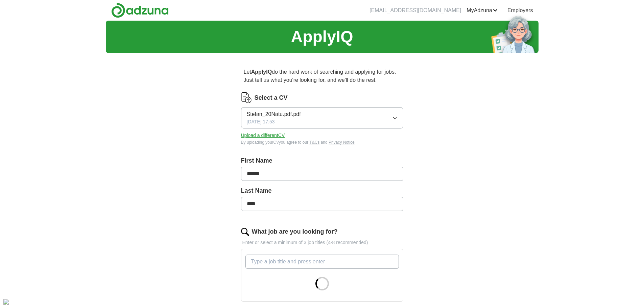 The width and height of the screenshot is (644, 308). I want to click on a: MyAdzuna, so click(482, 10).